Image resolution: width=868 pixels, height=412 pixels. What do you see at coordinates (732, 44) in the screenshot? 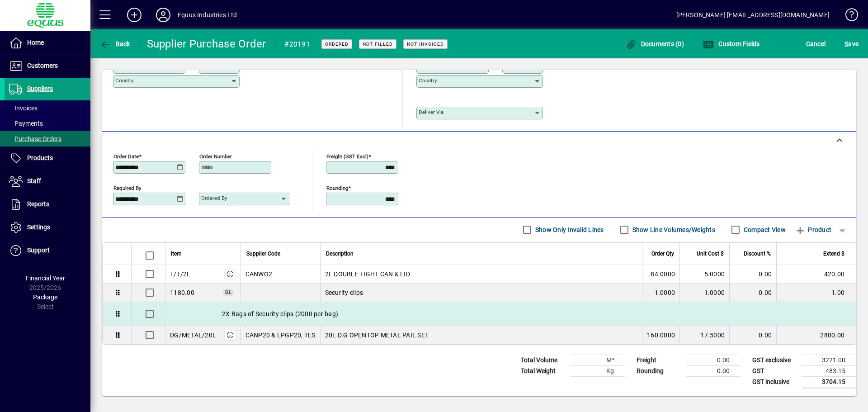
I see `button: Custom Fields` at bounding box center [732, 44].